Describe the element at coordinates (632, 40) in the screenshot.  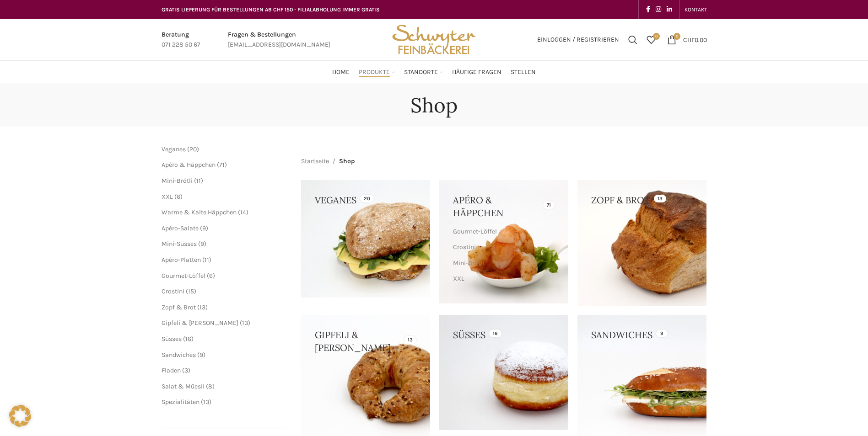
I see `a: Suchen` at that location.